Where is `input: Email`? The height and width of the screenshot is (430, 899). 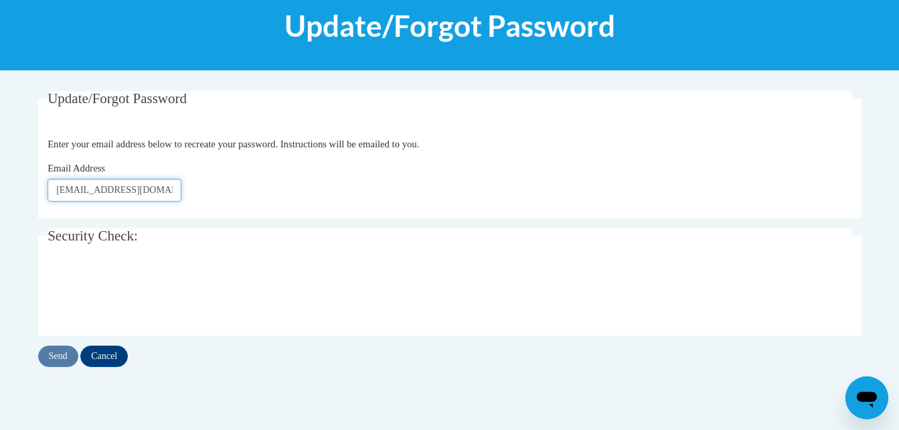 input: Email is located at coordinates (114, 190).